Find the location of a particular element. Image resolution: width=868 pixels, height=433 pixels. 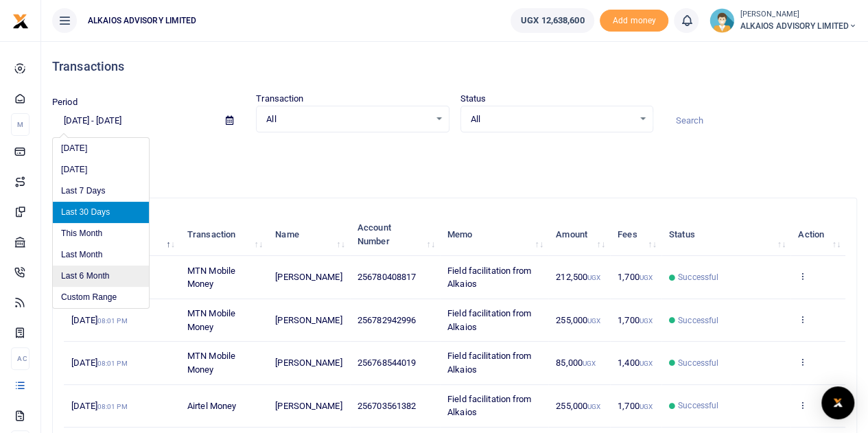

th: Memo: activate to sort column ascending is located at coordinates (493, 234).